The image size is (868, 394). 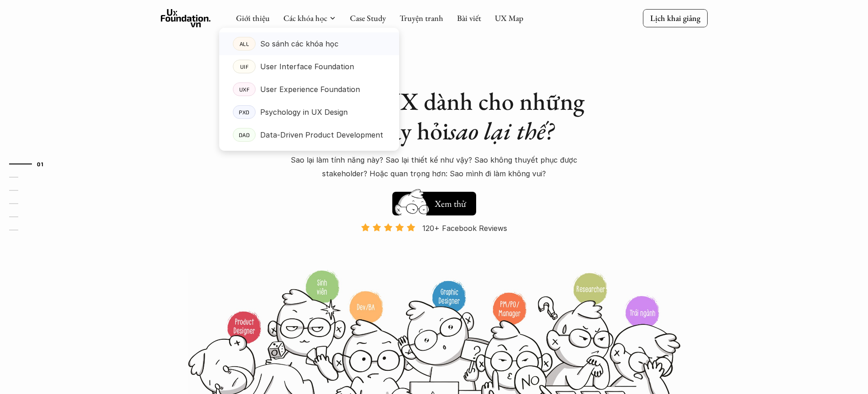 I want to click on a: Lịch khai giảng, so click(x=675, y=18).